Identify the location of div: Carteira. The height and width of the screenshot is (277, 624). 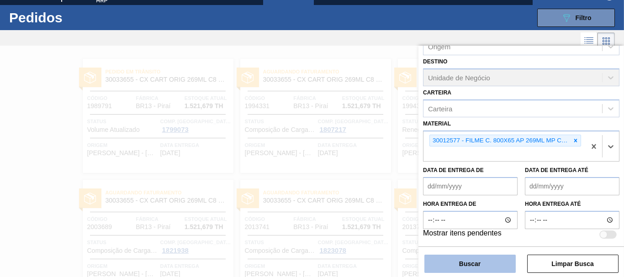
(440, 108).